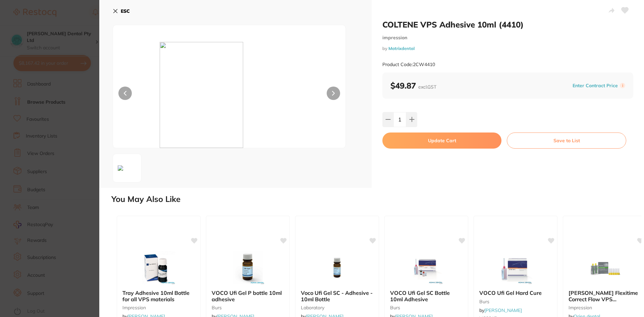  I want to click on b: VOCO Ufi Gel P bottle 10ml adhesive, so click(248, 296).